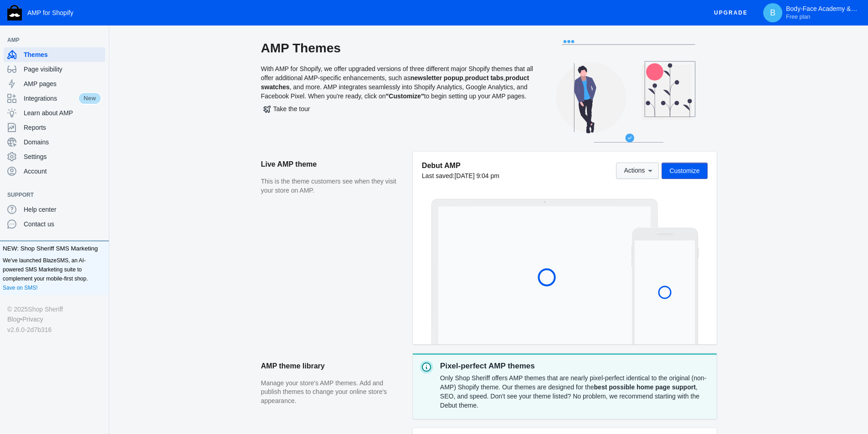  What do you see at coordinates (54, 113) in the screenshot?
I see `a: Learn about AMP` at bounding box center [54, 113].